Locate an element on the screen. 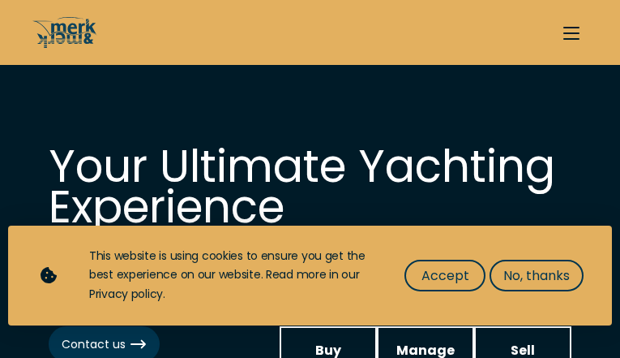 This screenshot has width=620, height=358. button: No, thanks is located at coordinates (537, 275).